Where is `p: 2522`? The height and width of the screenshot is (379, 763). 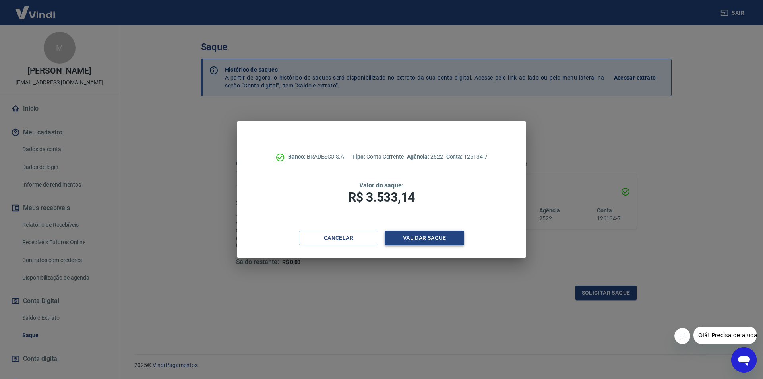 p: 2522 is located at coordinates (425, 157).